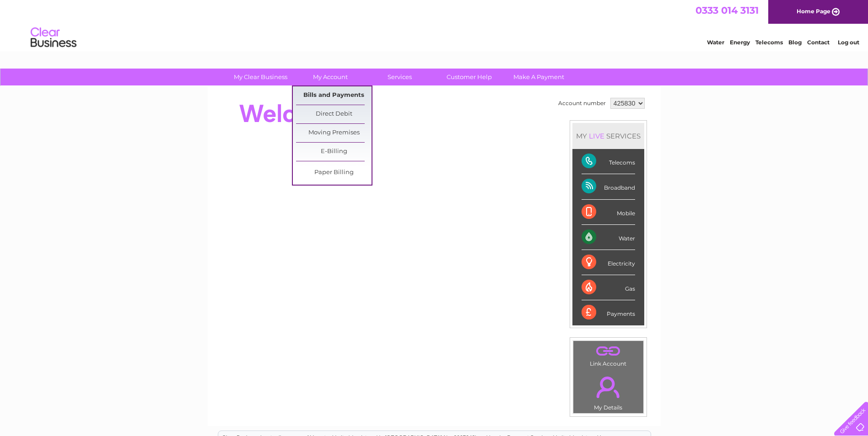 The image size is (868, 436). Describe the element at coordinates (769, 42) in the screenshot. I see `a: Telecoms` at that location.